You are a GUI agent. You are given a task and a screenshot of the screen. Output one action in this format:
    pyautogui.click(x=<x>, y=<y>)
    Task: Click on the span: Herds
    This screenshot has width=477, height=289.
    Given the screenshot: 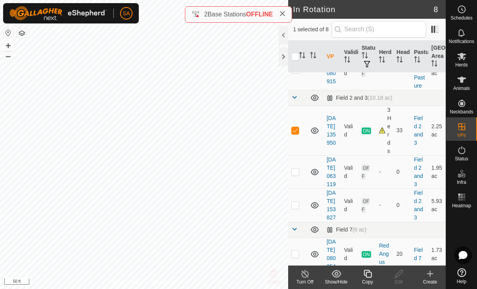 What is the action you would take?
    pyautogui.click(x=462, y=65)
    